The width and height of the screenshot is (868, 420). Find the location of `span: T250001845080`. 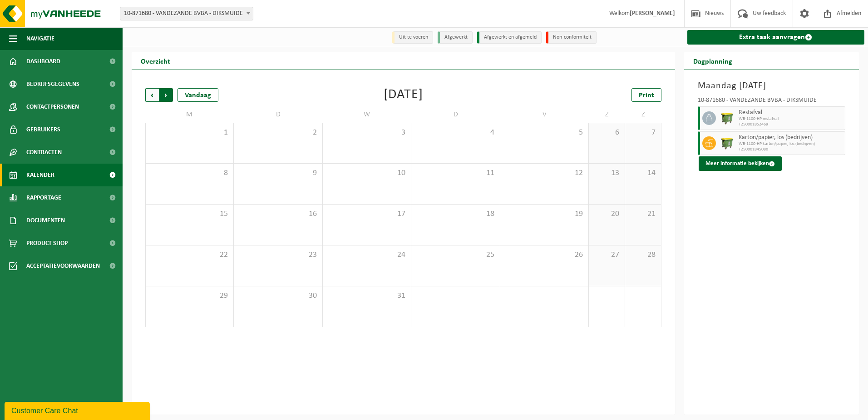

span: T250001845080 is located at coordinates (791, 149).